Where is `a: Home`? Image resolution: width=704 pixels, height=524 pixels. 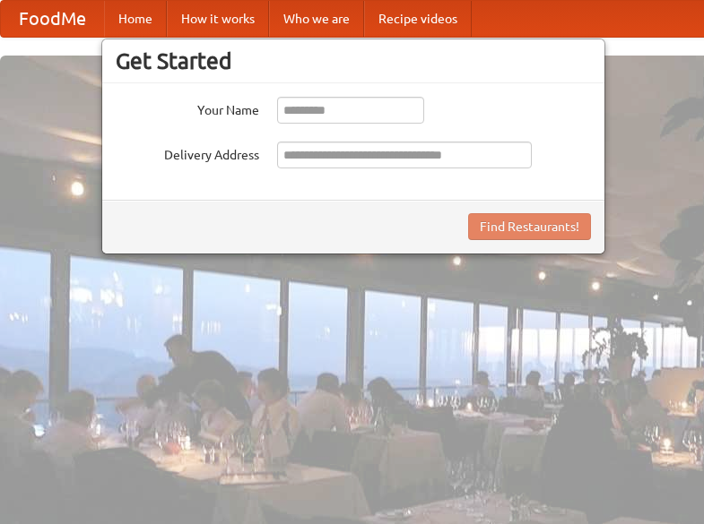
a: Home is located at coordinates (135, 19).